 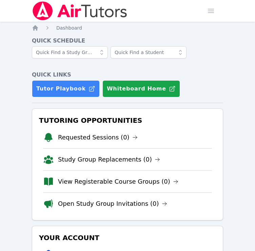 What do you see at coordinates (149, 52) in the screenshot?
I see `input: Quick Find a Student` at bounding box center [149, 52].